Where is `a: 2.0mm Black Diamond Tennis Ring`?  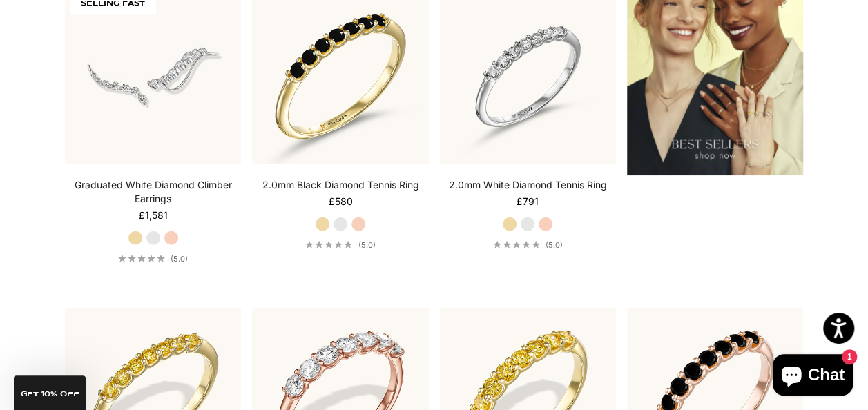
a: 2.0mm Black Diamond Tennis Ring is located at coordinates (340, 185).